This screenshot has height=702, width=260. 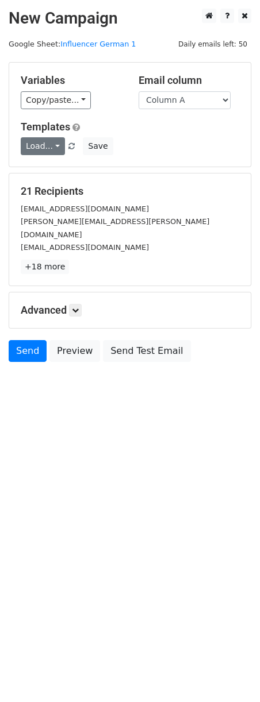 I want to click on button: Save, so click(x=98, y=146).